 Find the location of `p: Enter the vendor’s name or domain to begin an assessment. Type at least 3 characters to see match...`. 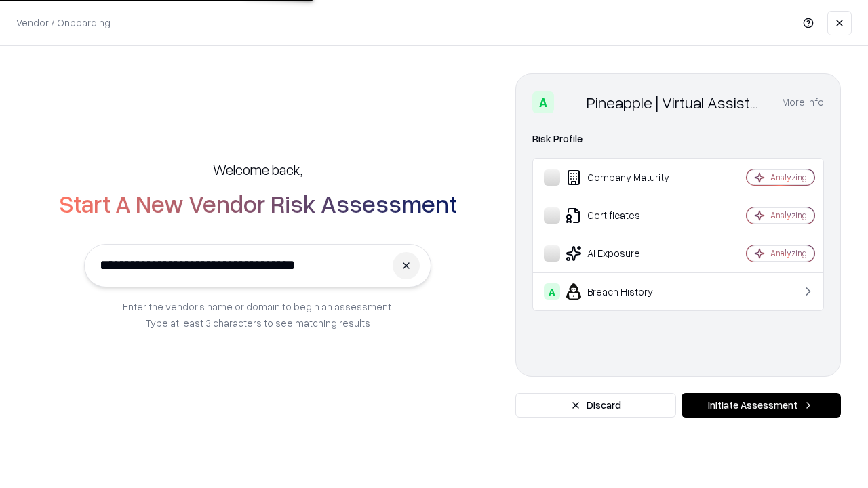

p: Enter the vendor’s name or domain to begin an assessment. Type at least 3 characters to see match... is located at coordinates (258, 315).